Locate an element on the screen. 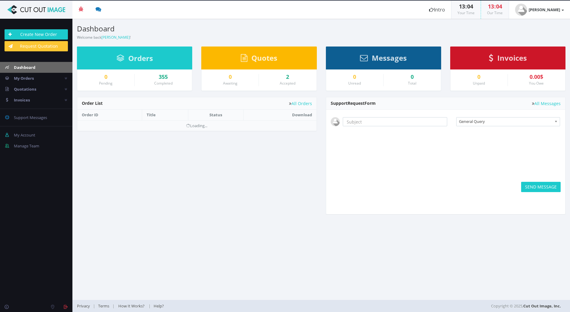 Image resolution: width=570 pixels, height=312 pixels. a: Quotes is located at coordinates (259, 59).